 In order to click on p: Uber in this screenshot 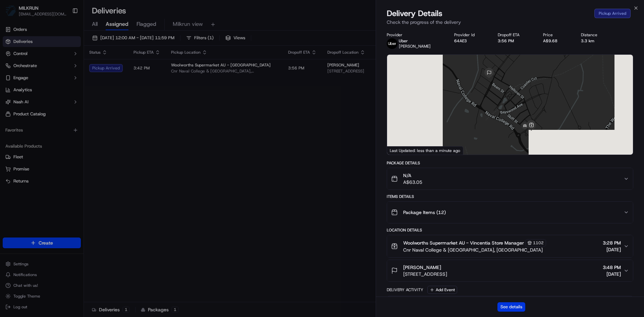, I will do `click(414, 41)`.